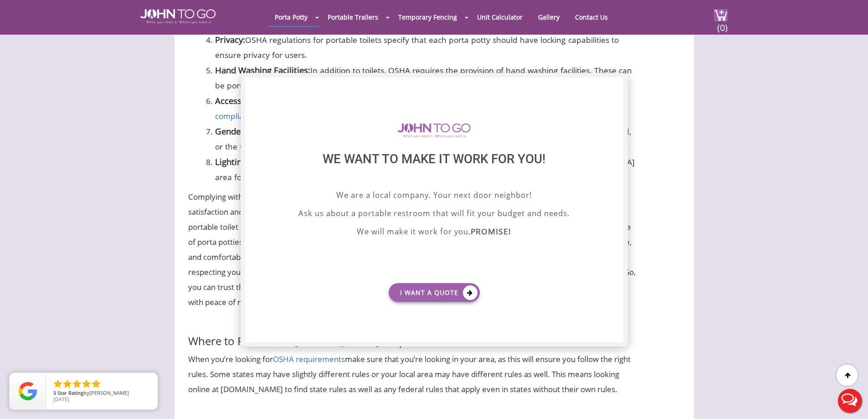  What do you see at coordinates (491, 231) in the screenshot?
I see `b: PROMISE!` at bounding box center [491, 231].